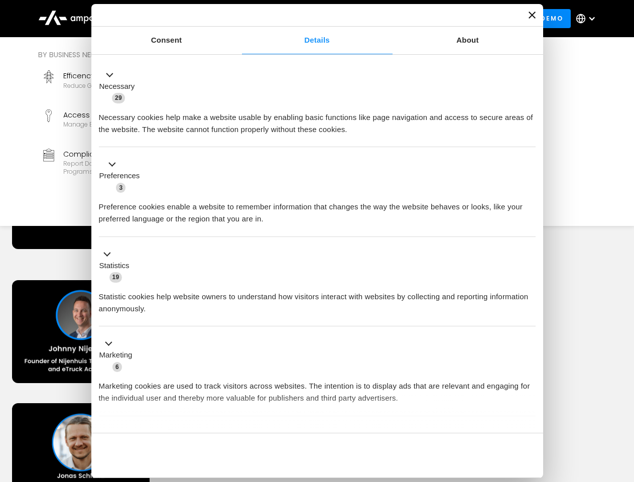  What do you see at coordinates (317, 209) in the screenshot?
I see `div: Preference cookies enable a website to remember information that changes the way the website beha...` at bounding box center [317, 209].